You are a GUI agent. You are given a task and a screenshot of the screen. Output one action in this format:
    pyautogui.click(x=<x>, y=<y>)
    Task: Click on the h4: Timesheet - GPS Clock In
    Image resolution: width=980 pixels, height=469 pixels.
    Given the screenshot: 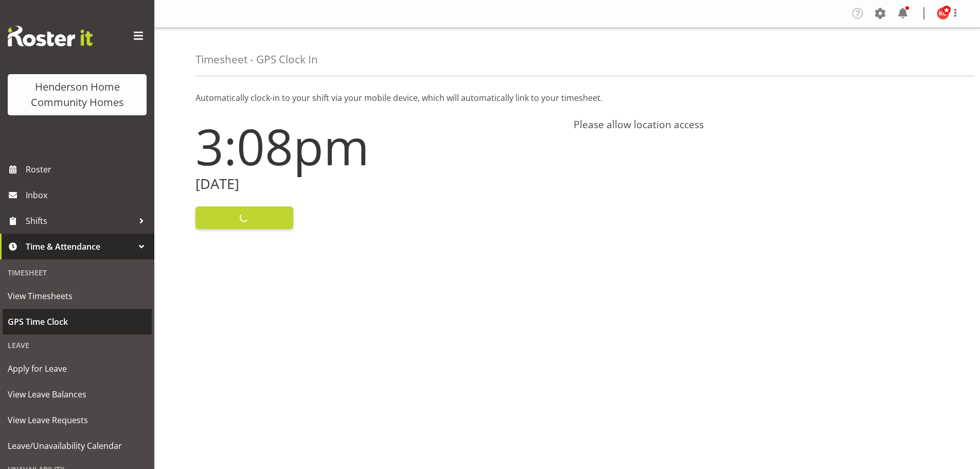 What is the action you would take?
    pyautogui.click(x=257, y=60)
    